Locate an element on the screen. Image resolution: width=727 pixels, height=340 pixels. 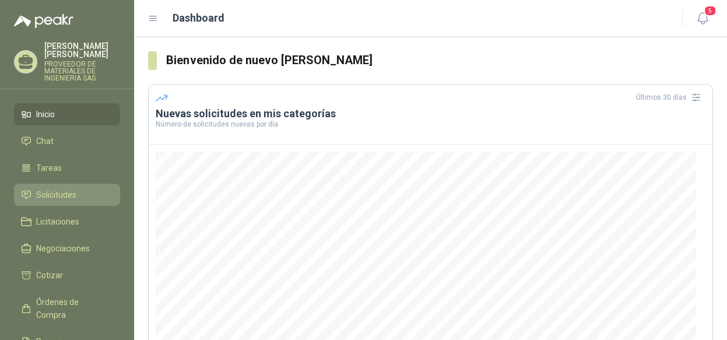
a: Órdenes de Compra is located at coordinates (67, 308).